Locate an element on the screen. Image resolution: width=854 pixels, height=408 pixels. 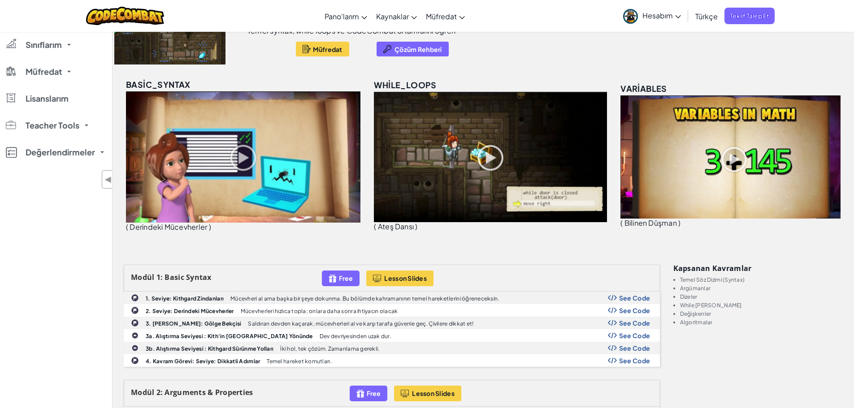
a: Müfredat is located at coordinates (445, 16).